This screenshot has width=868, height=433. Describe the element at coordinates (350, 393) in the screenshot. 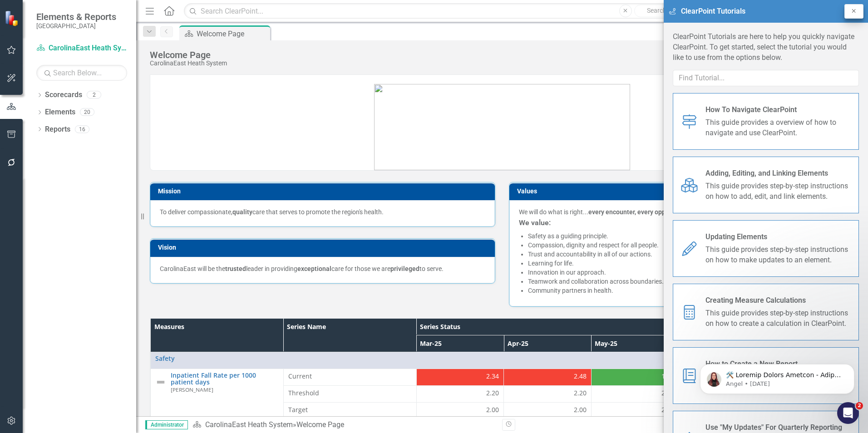

I see `span: Threshold` at that location.